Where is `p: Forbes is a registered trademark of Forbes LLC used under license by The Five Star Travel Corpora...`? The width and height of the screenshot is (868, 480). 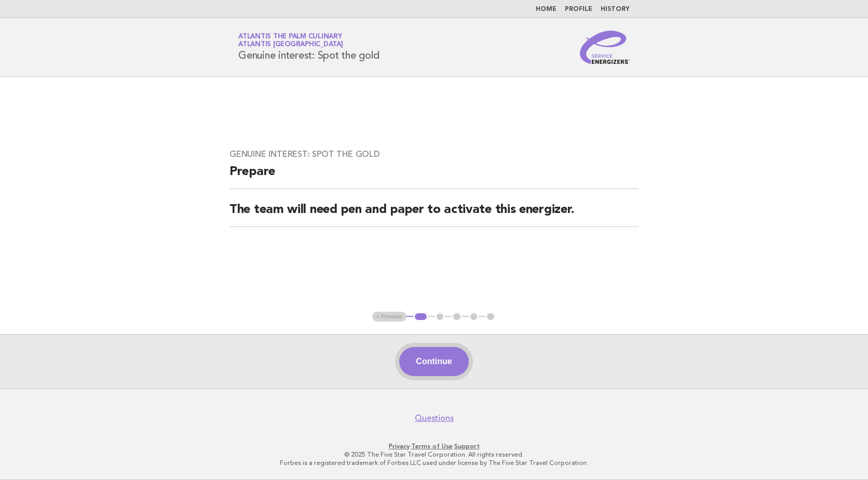
p: Forbes is a registered trademark of Forbes LLC used under license by The Five Star Travel Corpora... is located at coordinates (434, 463).